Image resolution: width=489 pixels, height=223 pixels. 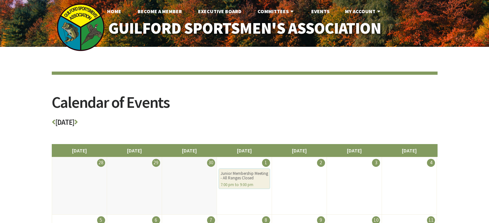 What do you see at coordinates (276, 11) in the screenshot?
I see `a: Committees` at bounding box center [276, 11].